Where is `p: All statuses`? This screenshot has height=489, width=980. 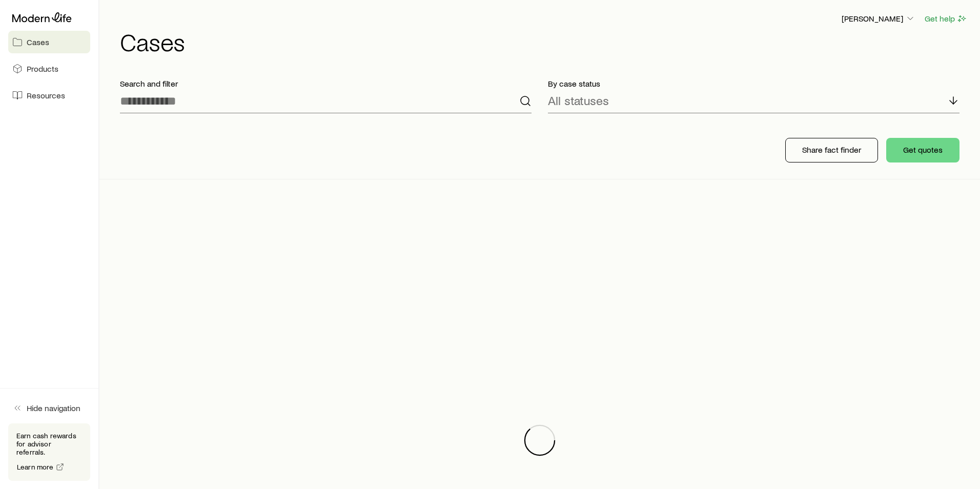
p: All statuses is located at coordinates (578, 101).